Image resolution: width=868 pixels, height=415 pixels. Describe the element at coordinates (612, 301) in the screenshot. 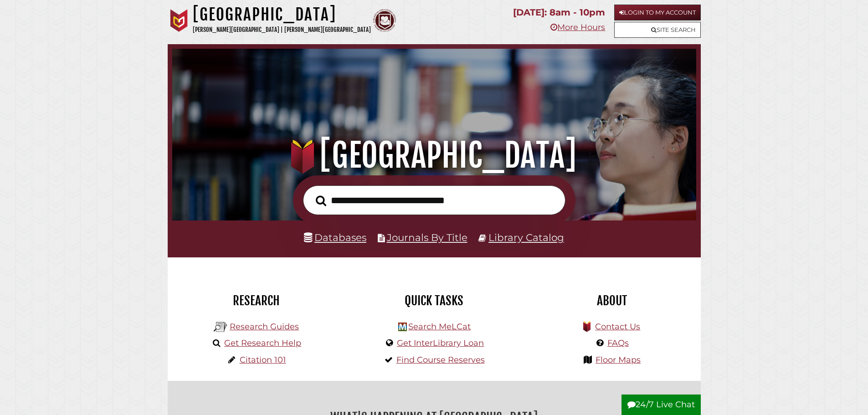

I see `h2: About` at that location.